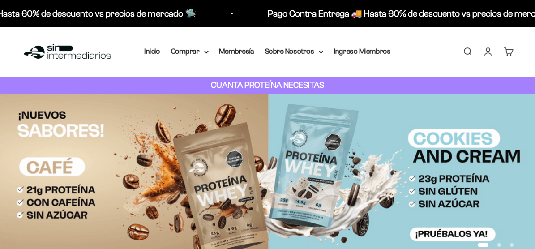  Describe the element at coordinates (237, 51) in the screenshot. I see `a: Membresía` at that location.